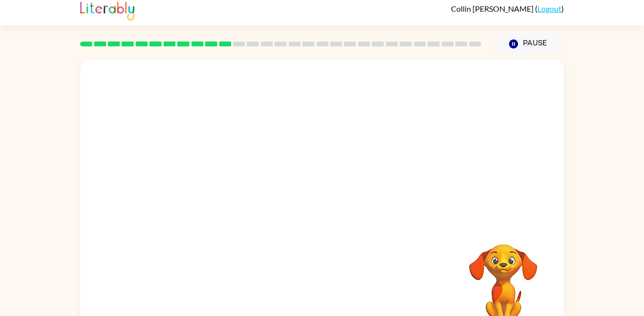 The image size is (644, 316). Describe the element at coordinates (529, 44) in the screenshot. I see `button: Pause` at that location.